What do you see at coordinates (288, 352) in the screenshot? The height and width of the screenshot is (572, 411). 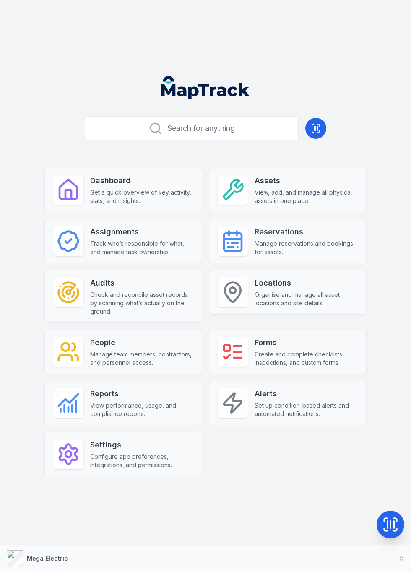 I see `a: FormsCreate and complete checklists, inspections, and custom forms.` at bounding box center [288, 352].